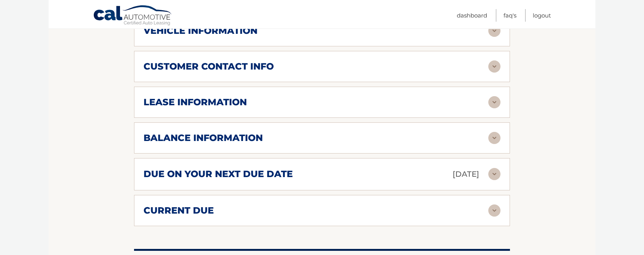 The width and height of the screenshot is (644, 255). Describe the element at coordinates (218, 174) in the screenshot. I see `h2: due on your next due date` at that location.